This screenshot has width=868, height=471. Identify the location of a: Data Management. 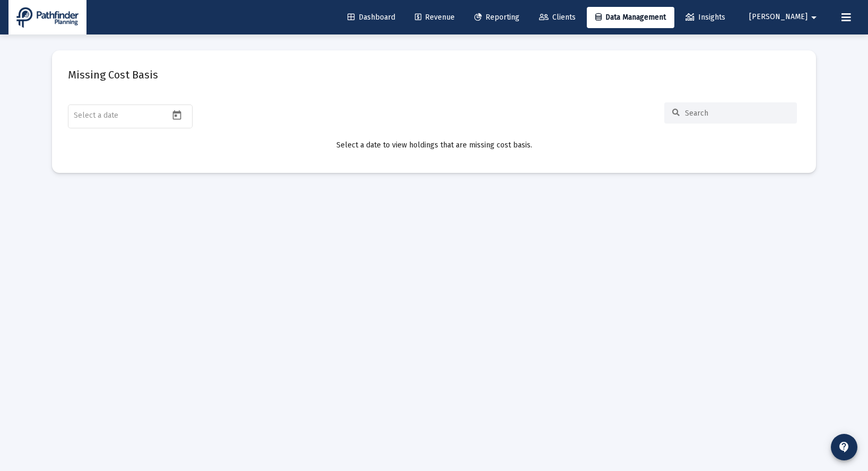
(630, 17).